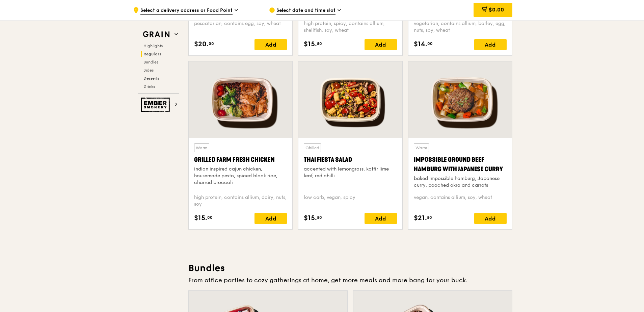  Describe the element at coordinates (460, 201) in the screenshot. I see `div: vegan, contains allium, soy, wheat` at that location.